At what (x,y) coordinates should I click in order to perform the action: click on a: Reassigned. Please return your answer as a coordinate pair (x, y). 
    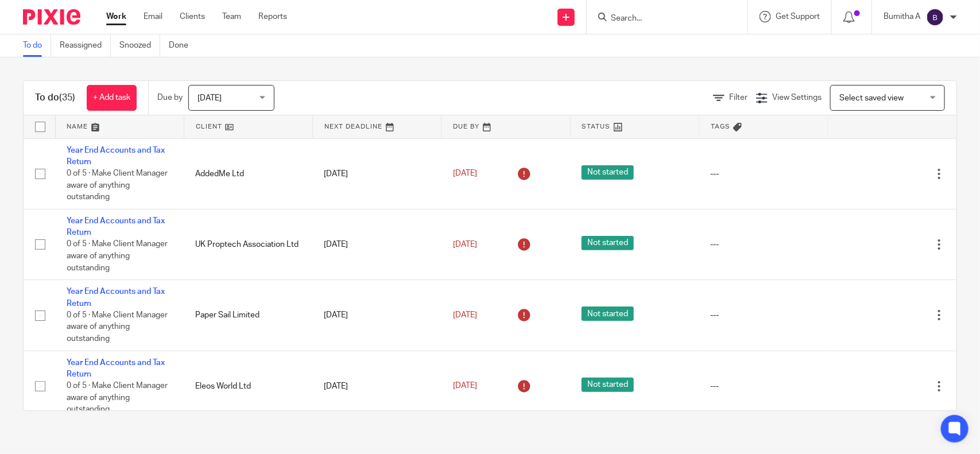
    Looking at the image, I should click on (85, 45).